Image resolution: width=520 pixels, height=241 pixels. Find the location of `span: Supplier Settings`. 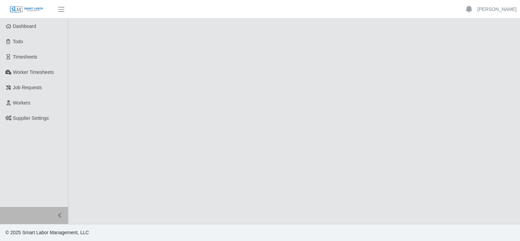

span: Supplier Settings is located at coordinates (31, 118).